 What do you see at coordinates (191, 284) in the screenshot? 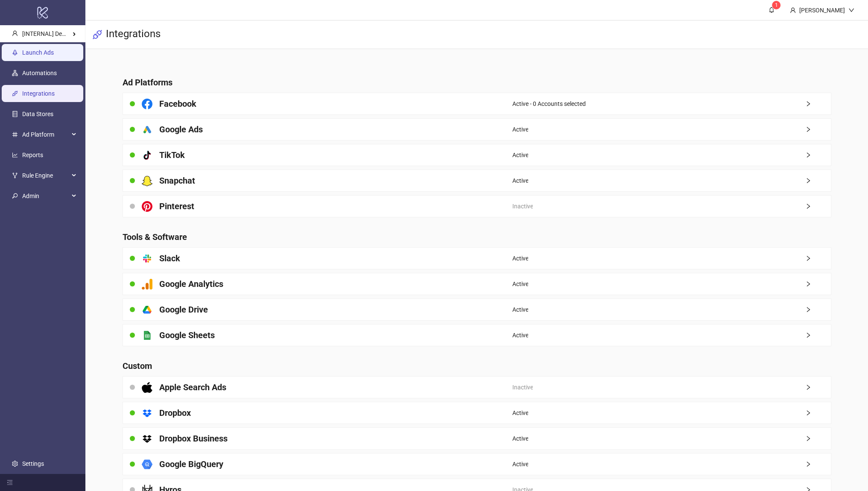
I see `h4: Google Analytics` at bounding box center [191, 284].